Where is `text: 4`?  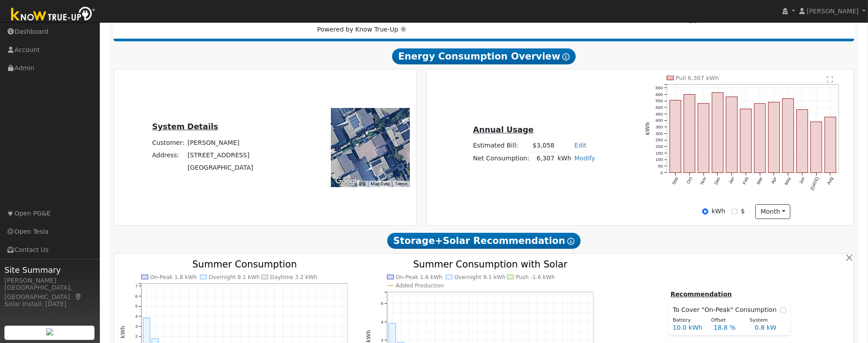 text: 4 is located at coordinates (382, 322).